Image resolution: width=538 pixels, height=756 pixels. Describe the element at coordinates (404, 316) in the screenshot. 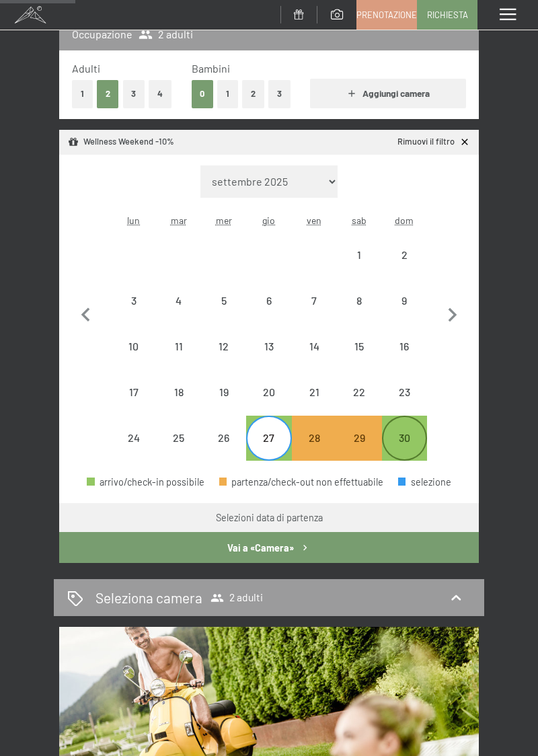

I see `div: 9` at that location.